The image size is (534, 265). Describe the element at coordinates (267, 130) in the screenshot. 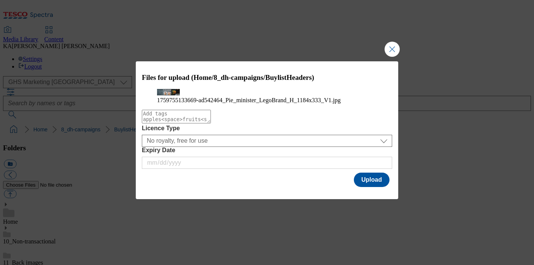

I see `div: Modal` at that location.